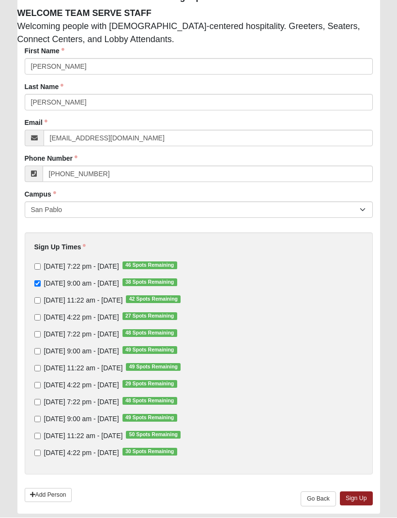 This screenshot has height=518, width=397. Describe the element at coordinates (84, 14) in the screenshot. I see `strong: WELCOME TEAM SERVE STAFF` at that location.